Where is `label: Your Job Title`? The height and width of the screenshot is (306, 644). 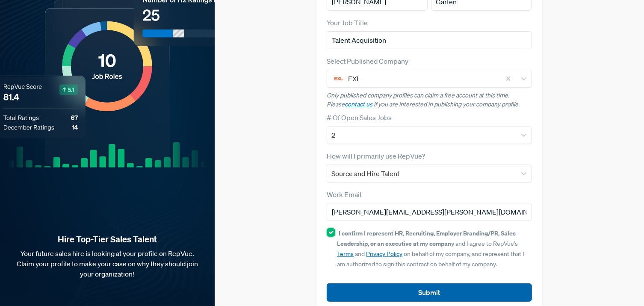 label: Your Job Title is located at coordinates (347, 23).